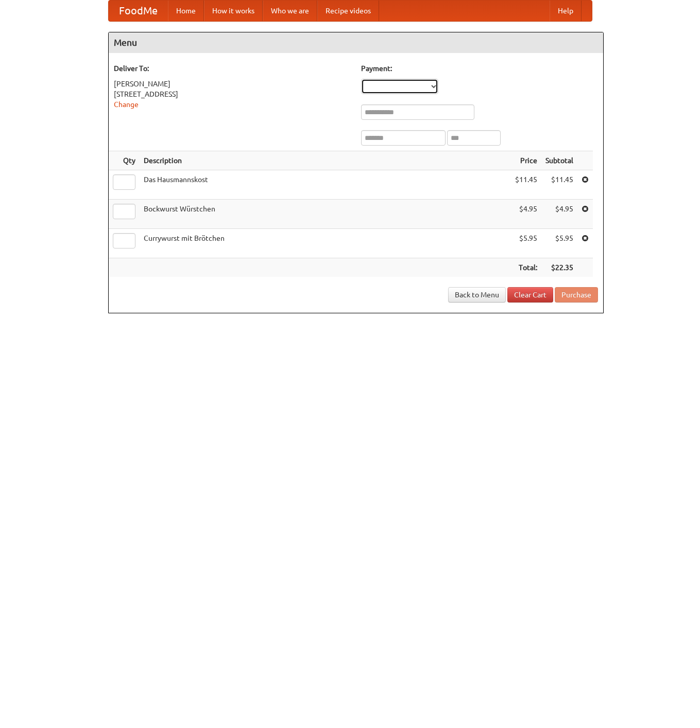 The image size is (700, 728). I want to click on th: Subtotal, so click(559, 161).